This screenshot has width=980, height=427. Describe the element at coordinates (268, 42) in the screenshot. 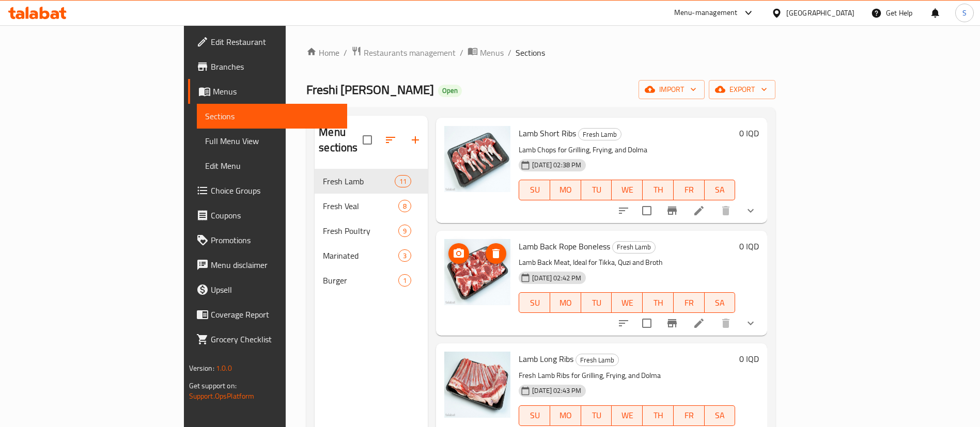

I see `a: Edit Restaurant` at that location.